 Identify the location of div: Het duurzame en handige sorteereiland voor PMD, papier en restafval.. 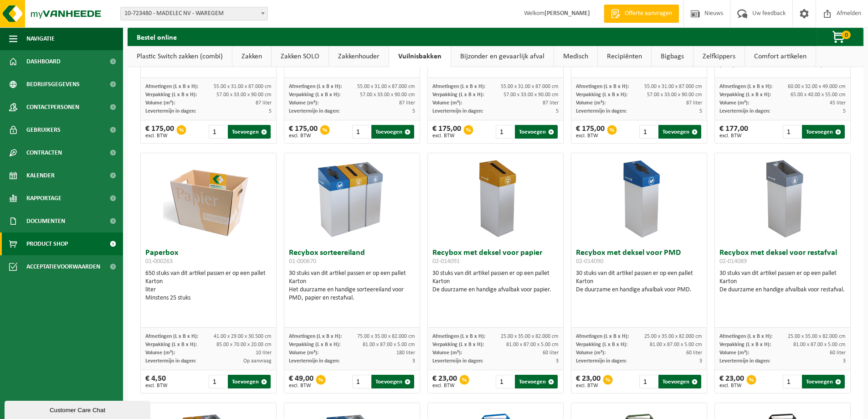
(352, 294).